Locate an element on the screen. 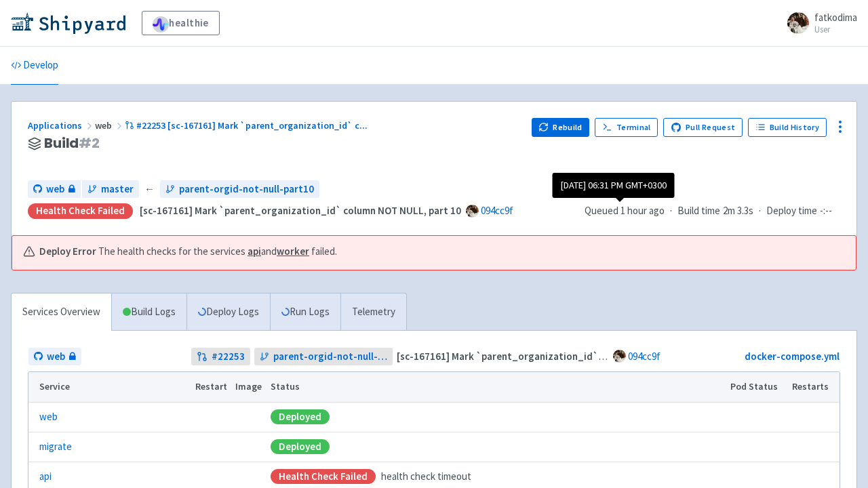 The image size is (868, 488). small: User is located at coordinates (835, 29).